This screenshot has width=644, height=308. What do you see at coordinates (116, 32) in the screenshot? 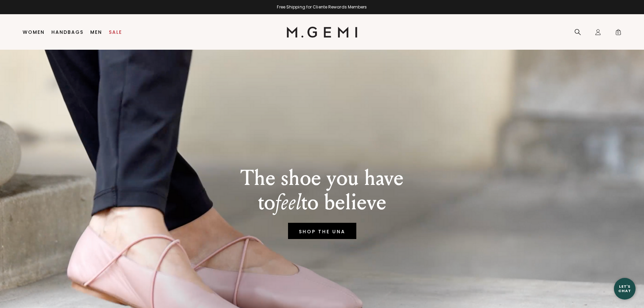
I see `a: Sale` at bounding box center [116, 32].